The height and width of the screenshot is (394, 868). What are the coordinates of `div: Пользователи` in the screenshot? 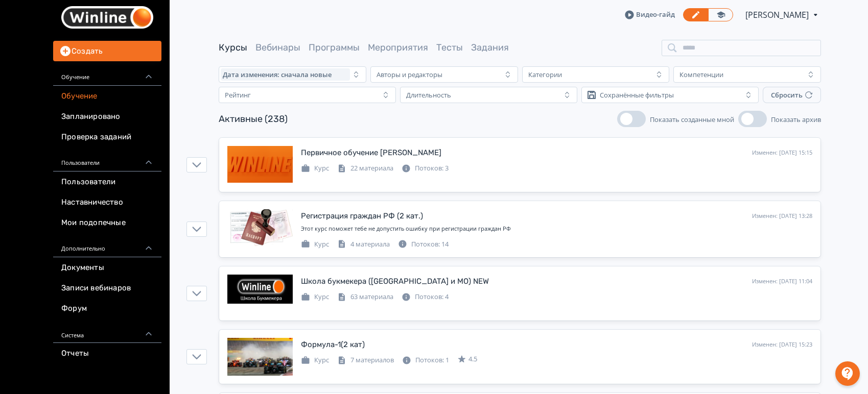 It's located at (107, 159).